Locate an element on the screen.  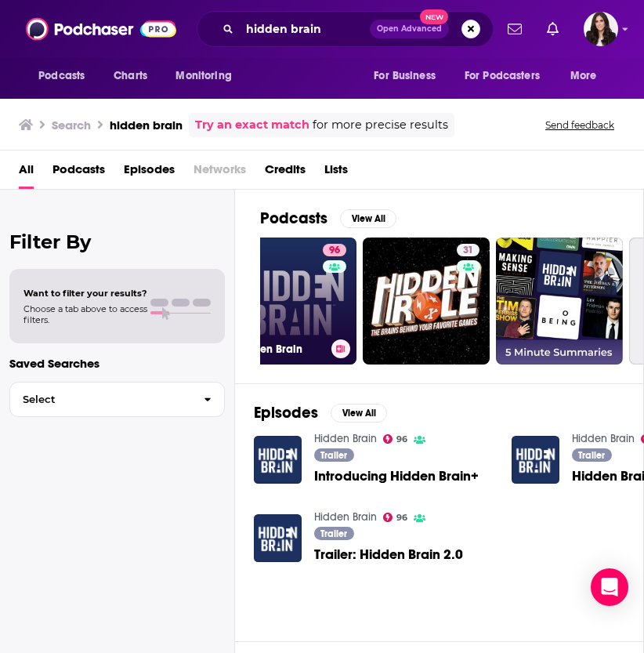
span: For Podcasters is located at coordinates (502, 76).